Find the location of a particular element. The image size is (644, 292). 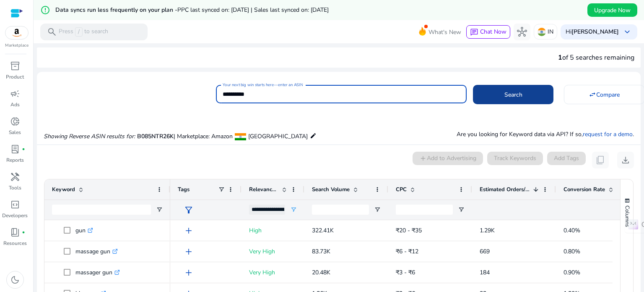

span: Keyword is located at coordinates (63, 190).